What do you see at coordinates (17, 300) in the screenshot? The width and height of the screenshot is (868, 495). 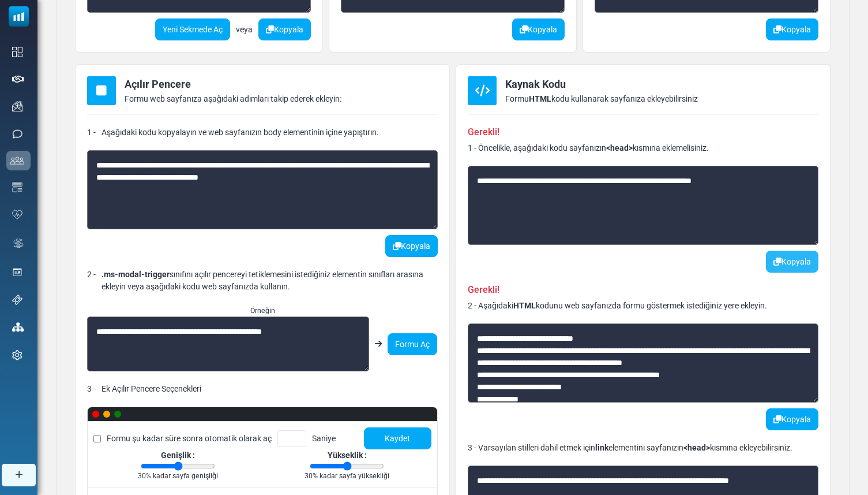 I see `img: support-icon.svg` at bounding box center [17, 300].